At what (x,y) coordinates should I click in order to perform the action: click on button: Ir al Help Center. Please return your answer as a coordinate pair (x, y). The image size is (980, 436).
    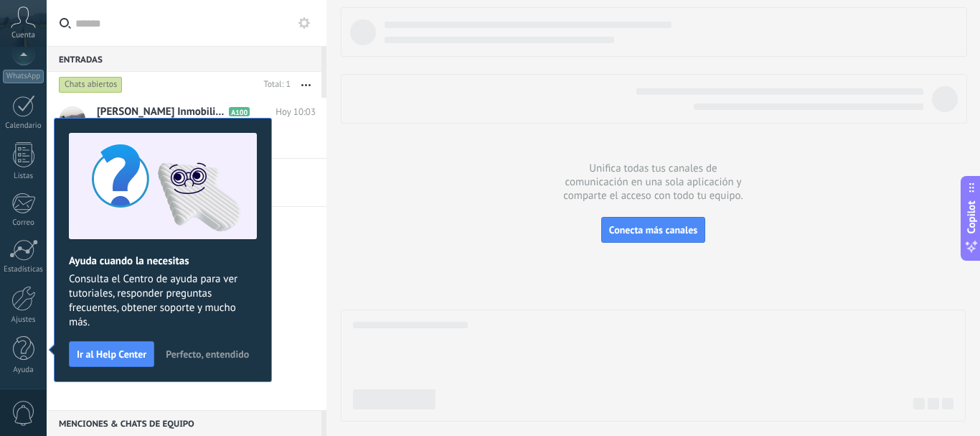
    Looking at the image, I should click on (111, 354).